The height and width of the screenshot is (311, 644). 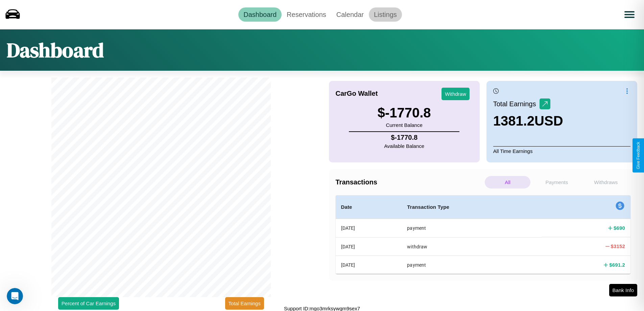 I want to click on button: Withdraw, so click(x=455, y=94).